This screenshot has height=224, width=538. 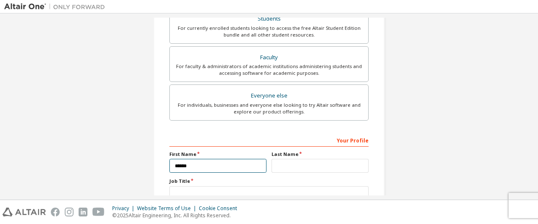 I want to click on label: Last Name, so click(x=320, y=154).